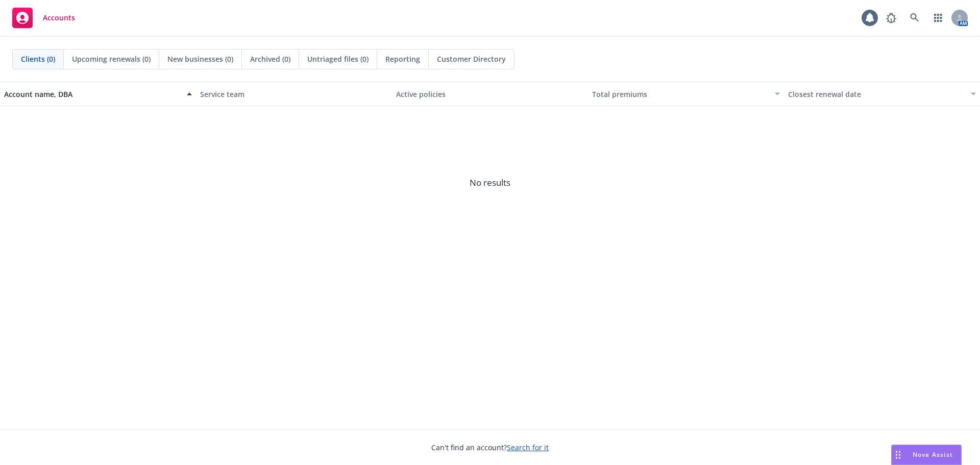  What do you see at coordinates (939, 18) in the screenshot?
I see `a: Switch app` at bounding box center [939, 18].